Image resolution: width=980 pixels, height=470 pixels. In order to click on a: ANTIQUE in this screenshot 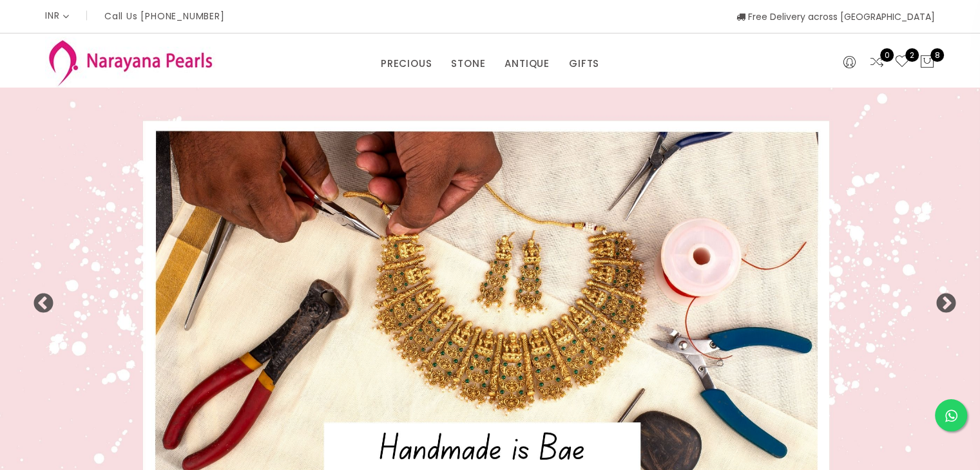, I will do `click(527, 64)`.